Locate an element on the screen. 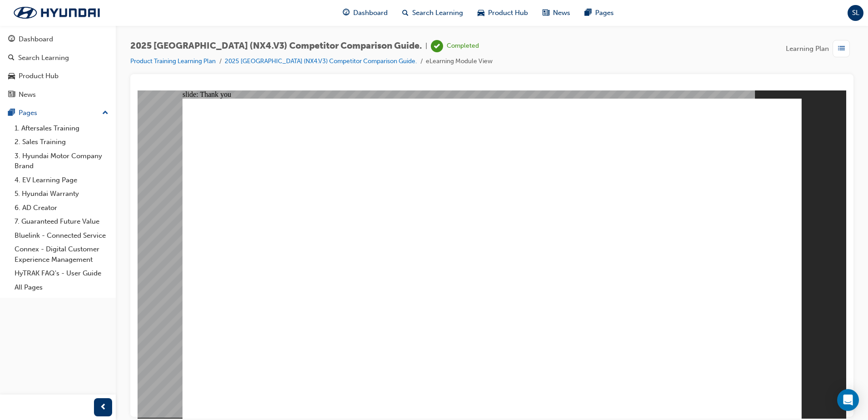 The width and height of the screenshot is (868, 420). a: 3. Hyundai Motor Company Brand is located at coordinates (61, 160).